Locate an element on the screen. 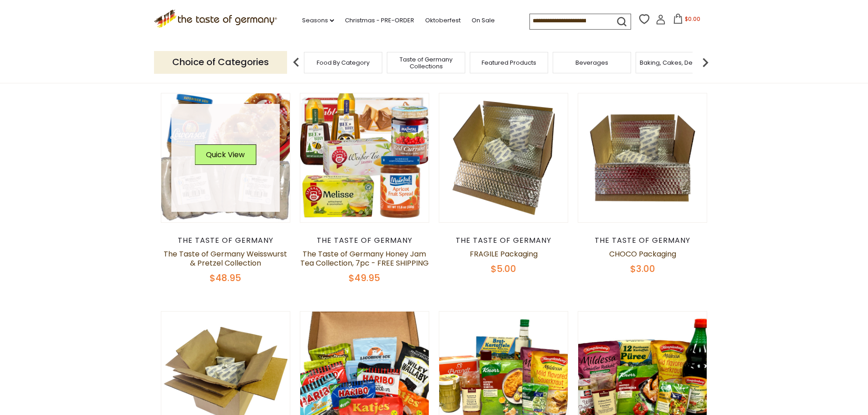 This screenshot has height=415, width=868. a: The Taste of Germany Honey Jam Tea Collection, 7pc - FREE SHIPPING is located at coordinates (364, 258).